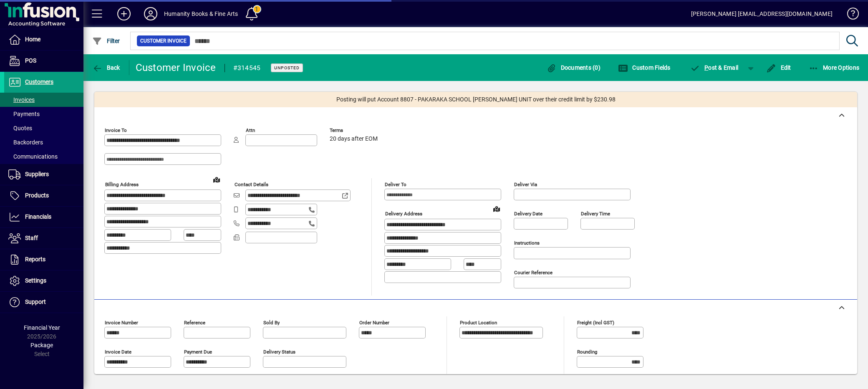 This screenshot has width=868, height=389. I want to click on button: More Options, so click(835, 68).